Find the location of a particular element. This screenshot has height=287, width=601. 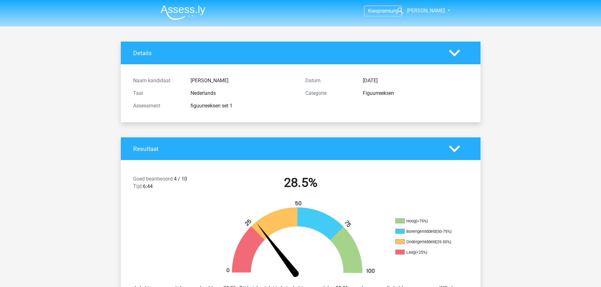

li: Hoog is located at coordinates (427, 222).